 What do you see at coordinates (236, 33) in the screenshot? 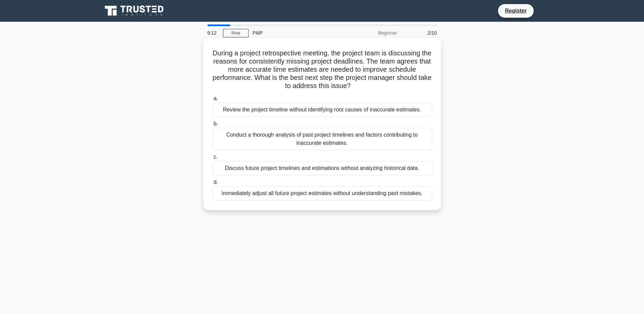
I see `a: Stop` at bounding box center [236, 33].